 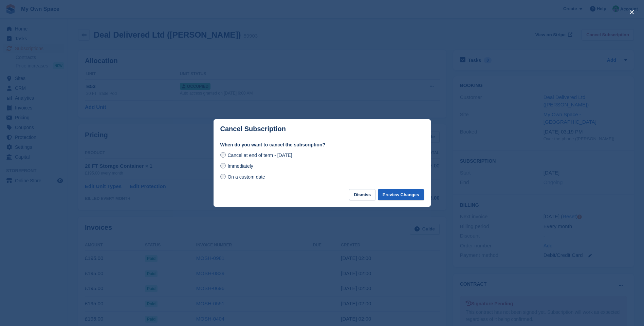 What do you see at coordinates (401, 195) in the screenshot?
I see `button: Preview Changes` at bounding box center [401, 195].